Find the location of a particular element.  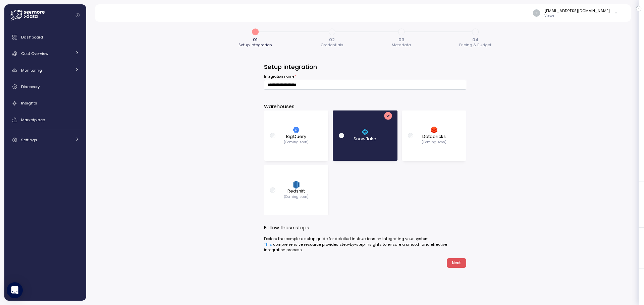

span: Next is located at coordinates (456, 263).